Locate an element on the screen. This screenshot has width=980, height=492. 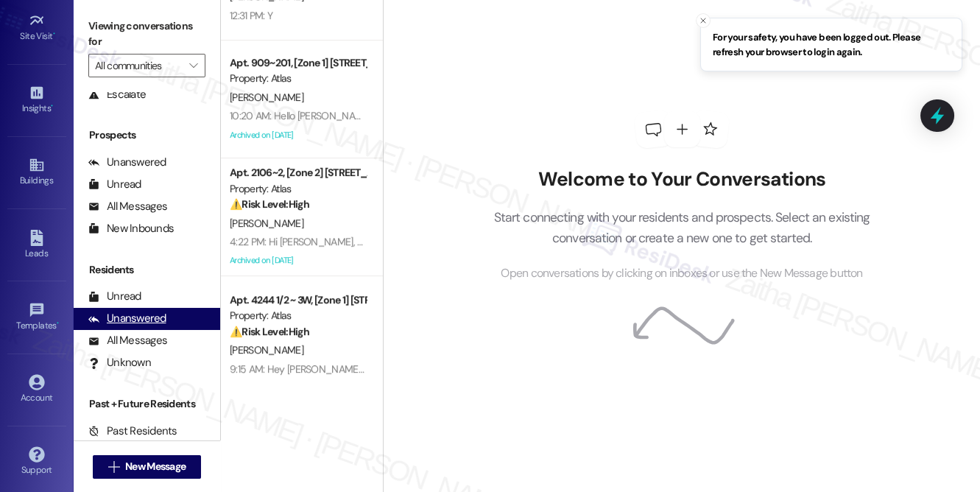
a: Buildings is located at coordinates (37, 172).